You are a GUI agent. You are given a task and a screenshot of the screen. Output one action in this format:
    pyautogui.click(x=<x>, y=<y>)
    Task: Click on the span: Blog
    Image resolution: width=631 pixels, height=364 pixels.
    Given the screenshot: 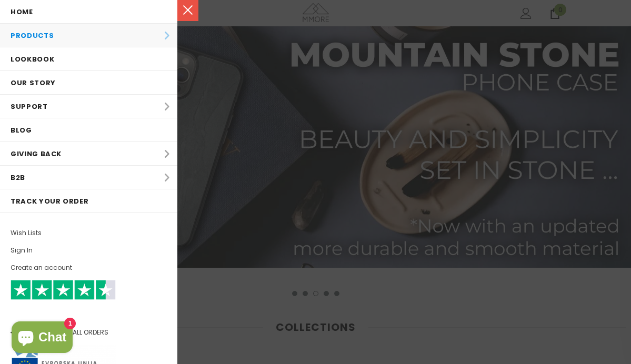 What is the action you would take?
    pyautogui.click(x=21, y=130)
    